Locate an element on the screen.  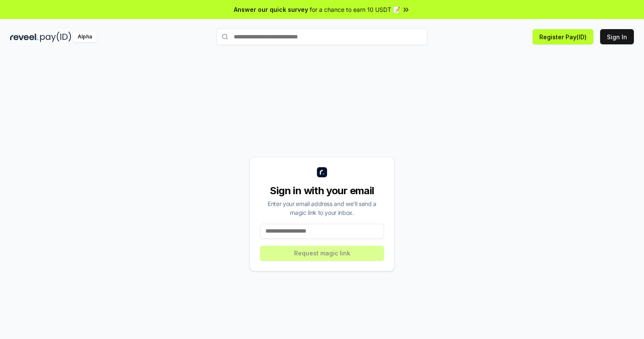
img: pay_id is located at coordinates (56, 37).